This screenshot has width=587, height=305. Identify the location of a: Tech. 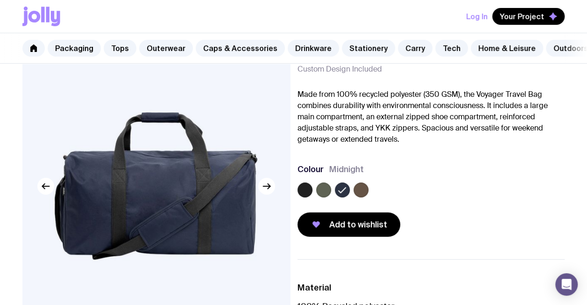
(452, 48).